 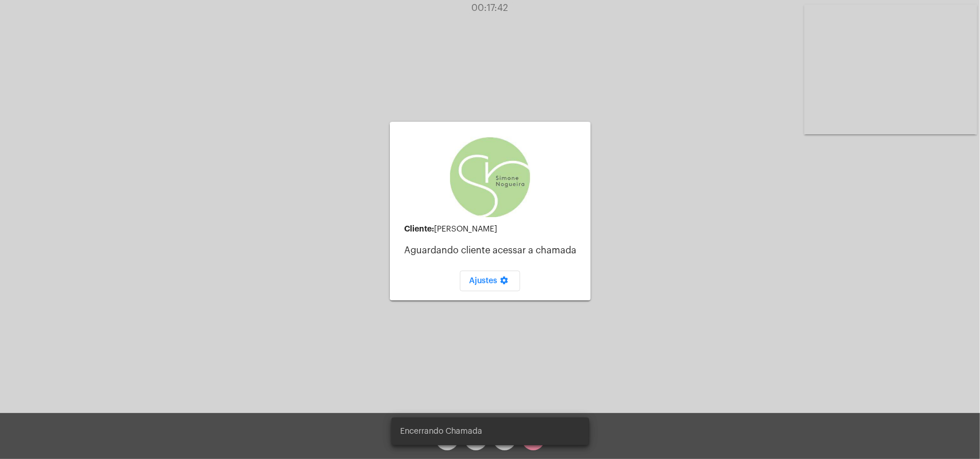 What do you see at coordinates (419, 229) in the screenshot?
I see `strong: Cliente:` at bounding box center [419, 229].